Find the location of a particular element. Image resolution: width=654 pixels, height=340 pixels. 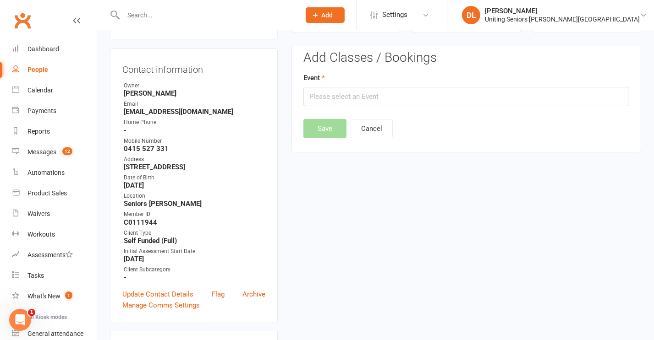

a: Tasks is located at coordinates (54, 276).